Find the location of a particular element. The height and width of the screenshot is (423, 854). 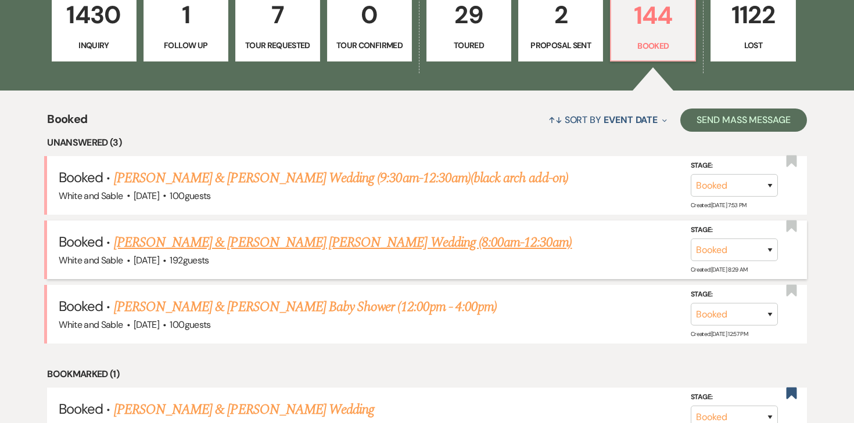

li: Unanswered (3) is located at coordinates (427, 143).